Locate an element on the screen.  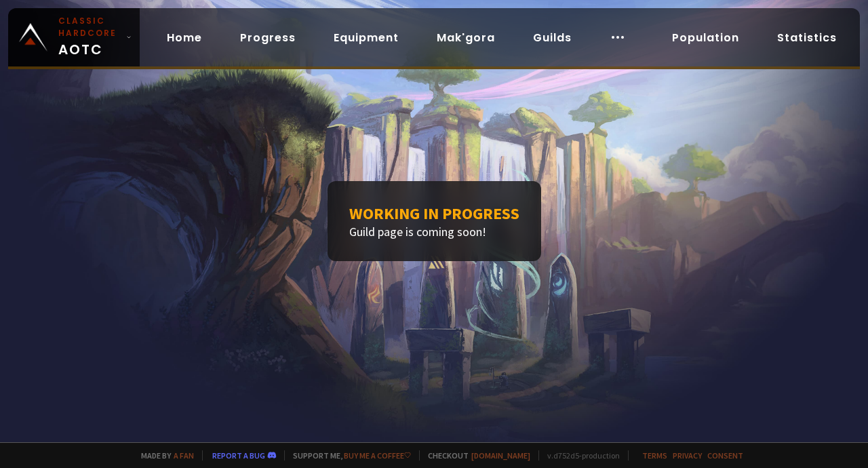
a: Equipment is located at coordinates (366, 37).